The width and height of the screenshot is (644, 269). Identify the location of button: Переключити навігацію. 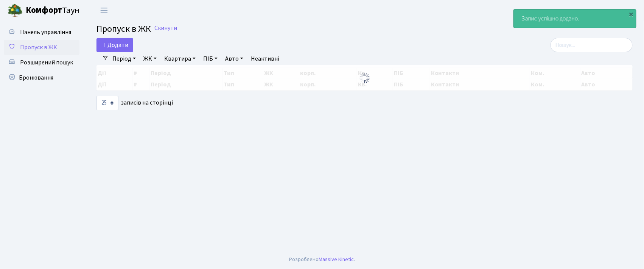
(104, 10).